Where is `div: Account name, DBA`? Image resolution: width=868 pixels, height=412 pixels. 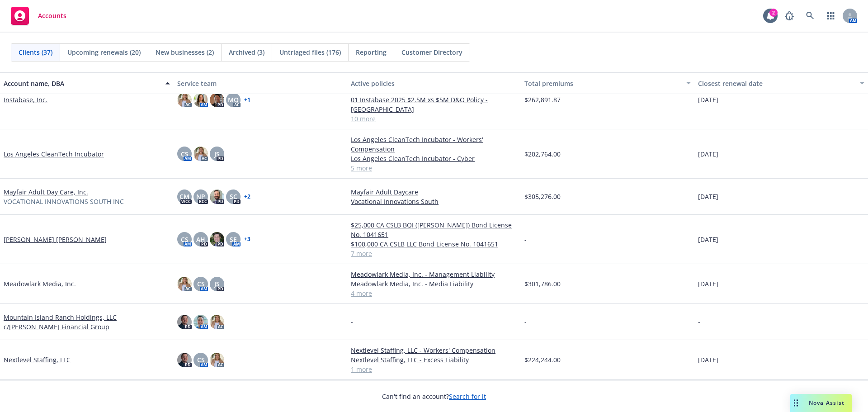 div: Account name, DBA is located at coordinates (81, 83).